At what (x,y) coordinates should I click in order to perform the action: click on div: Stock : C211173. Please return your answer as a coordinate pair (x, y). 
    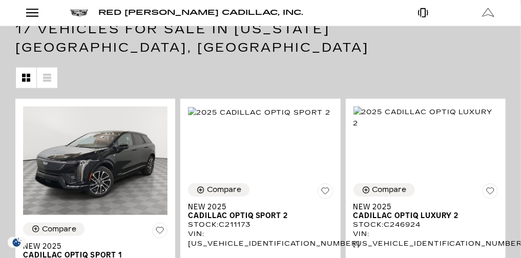
    Looking at the image, I should click on (260, 225).